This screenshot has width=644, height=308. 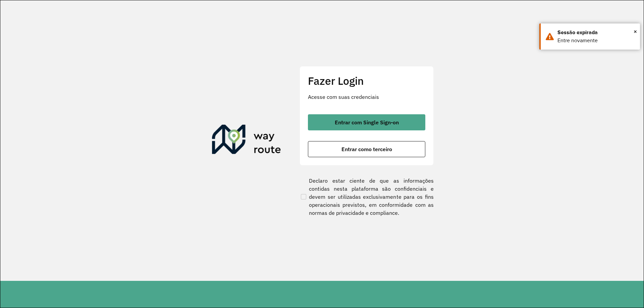 I want to click on label: Declaro estar ciente de que as informações contidas nesta plataforma são confidenciais e devem se..., so click(x=367, y=197).